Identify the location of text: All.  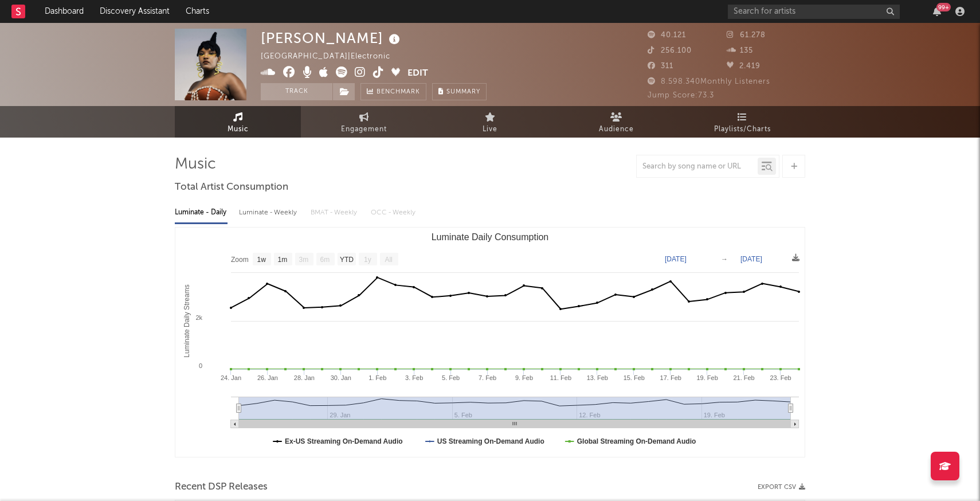
(388, 260).